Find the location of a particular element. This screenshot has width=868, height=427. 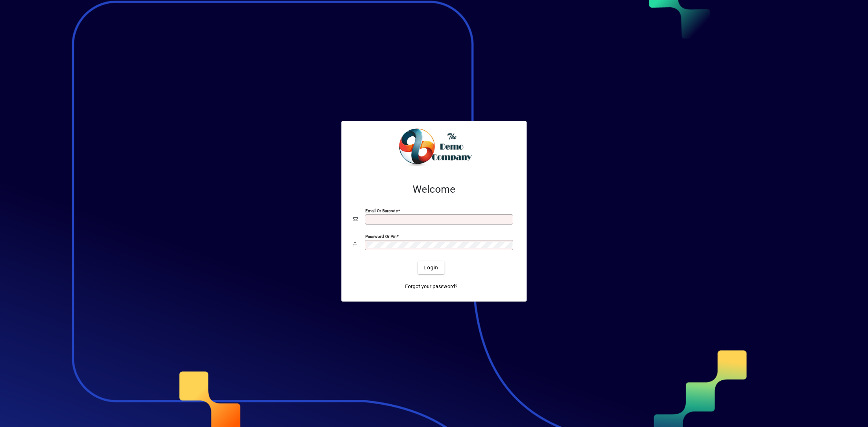

span: Login is located at coordinates (431, 268).